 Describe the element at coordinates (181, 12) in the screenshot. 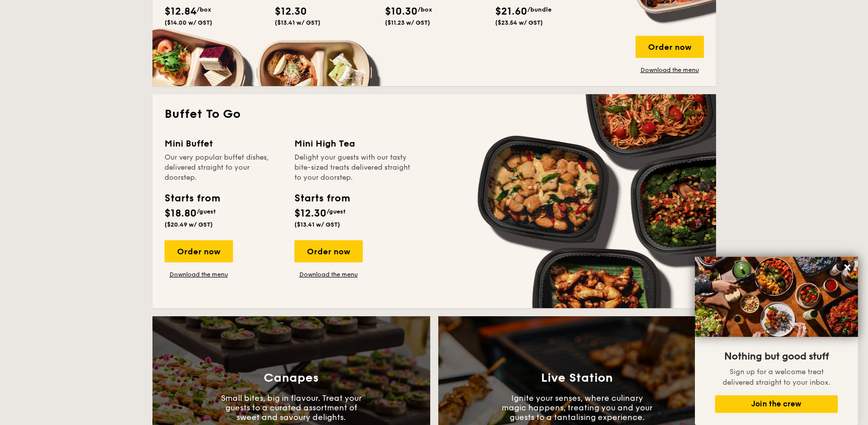

I see `span: $12.84` at that location.